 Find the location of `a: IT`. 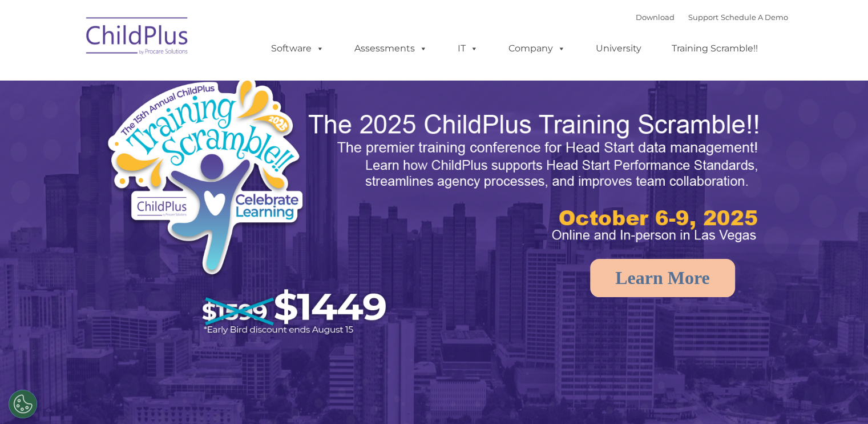

a: IT is located at coordinates (468, 48).